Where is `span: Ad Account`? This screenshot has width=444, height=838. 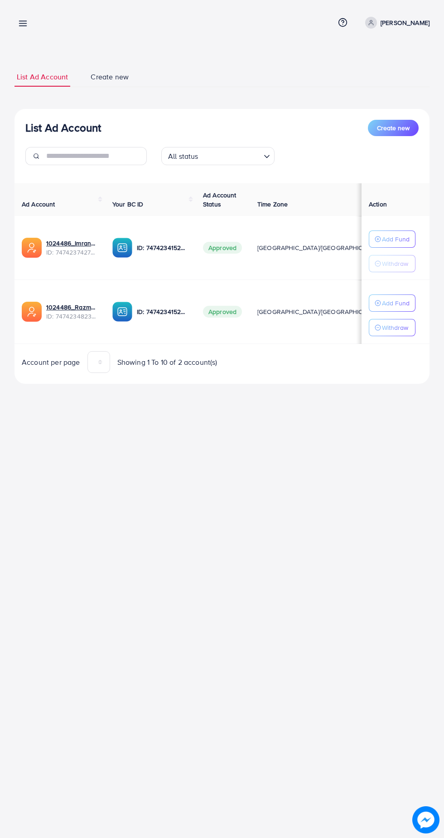
span: Ad Account is located at coordinates (39, 204).